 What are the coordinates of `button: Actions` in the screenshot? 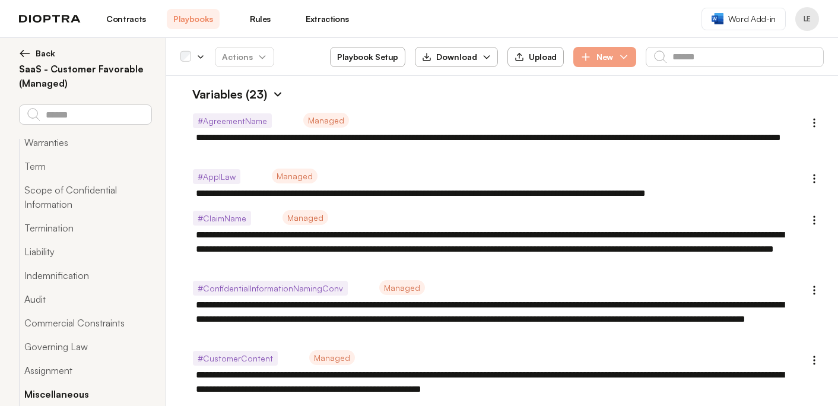 It's located at (245, 57).